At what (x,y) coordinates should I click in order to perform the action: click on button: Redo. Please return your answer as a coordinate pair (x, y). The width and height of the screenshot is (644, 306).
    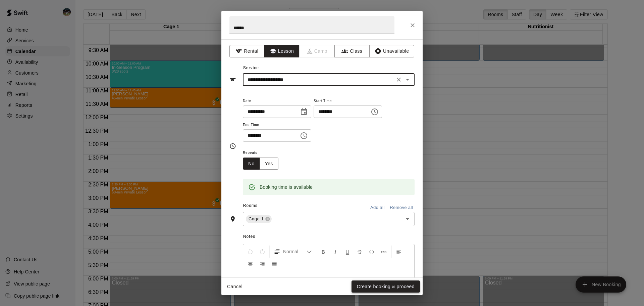
    Looking at the image, I should click on (262, 252).